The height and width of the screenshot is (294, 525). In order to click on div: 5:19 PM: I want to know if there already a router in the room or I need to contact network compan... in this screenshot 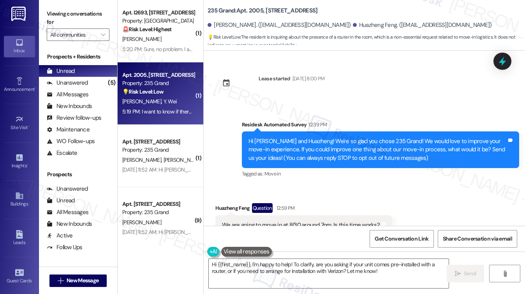, I will do `click(243, 111)`.